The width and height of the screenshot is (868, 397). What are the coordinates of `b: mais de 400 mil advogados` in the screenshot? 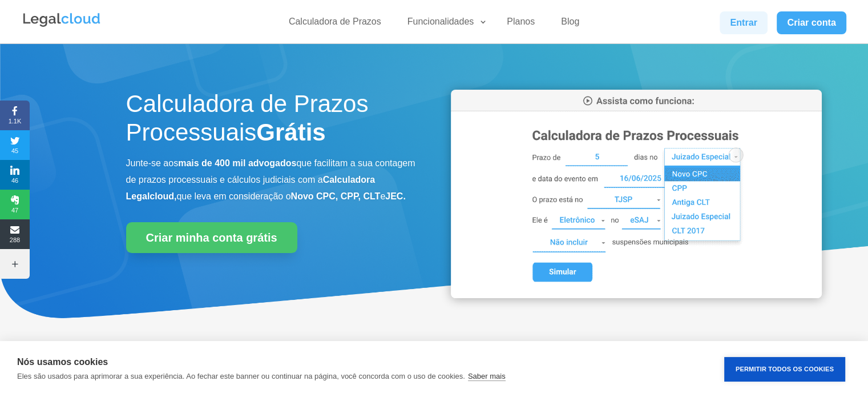 It's located at (237, 162).